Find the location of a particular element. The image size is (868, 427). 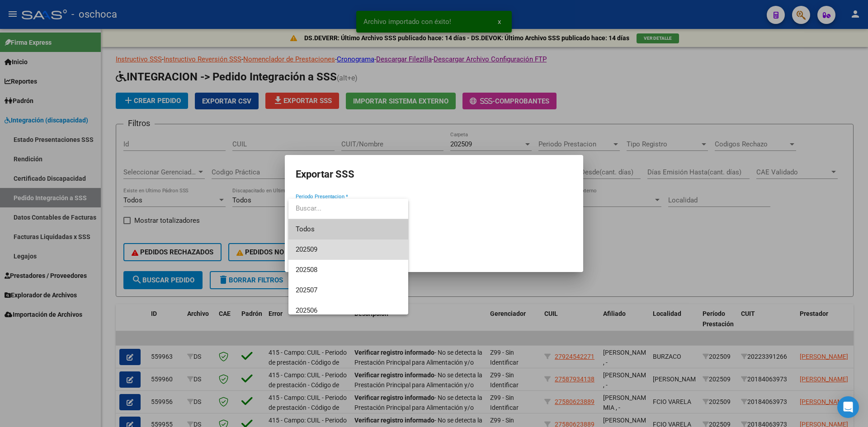

input: dropdown search is located at coordinates (348, 208).